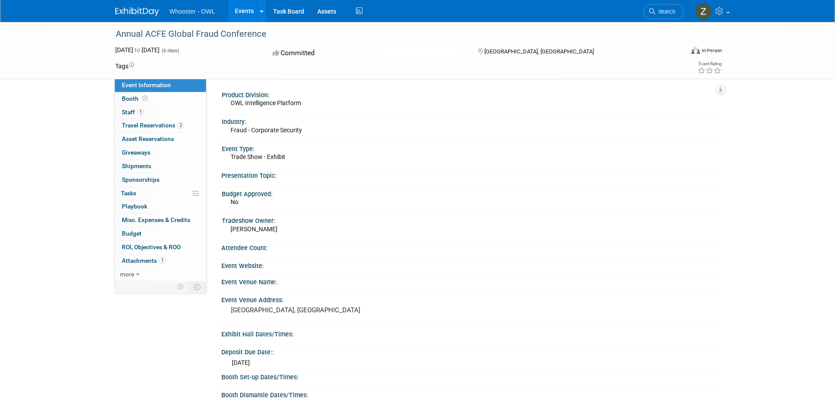 Image resolution: width=835 pixels, height=399 pixels. Describe the element at coordinates (181, 287) in the screenshot. I see `td: Personalize Event Tab Strip` at that location.